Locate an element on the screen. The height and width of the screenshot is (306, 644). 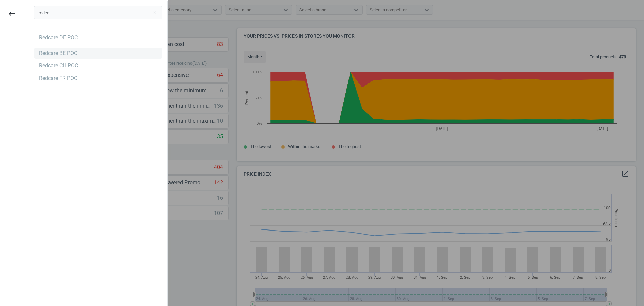
div: Redcare BE POC is located at coordinates (58, 53).